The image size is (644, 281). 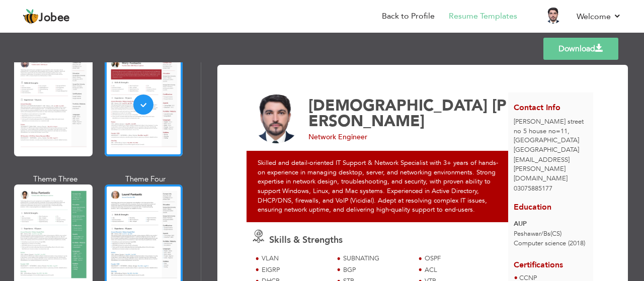 I want to click on span: Skills & Strengths, so click(x=306, y=240).